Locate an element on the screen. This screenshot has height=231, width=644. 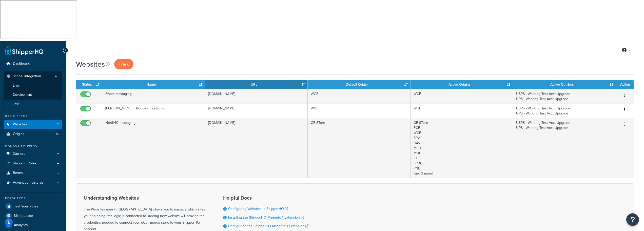
li: Test Your Rates is located at coordinates (33, 206).